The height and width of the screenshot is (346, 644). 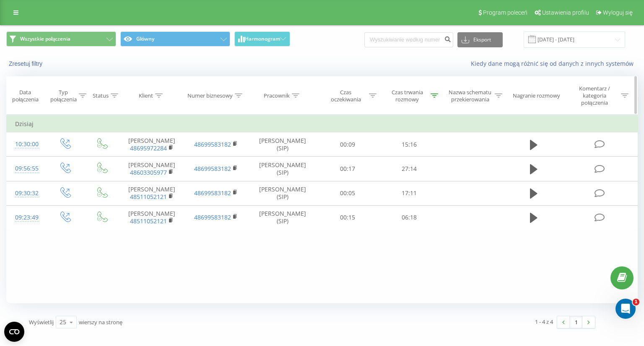 I want to click on td: 00:09, so click(x=347, y=144).